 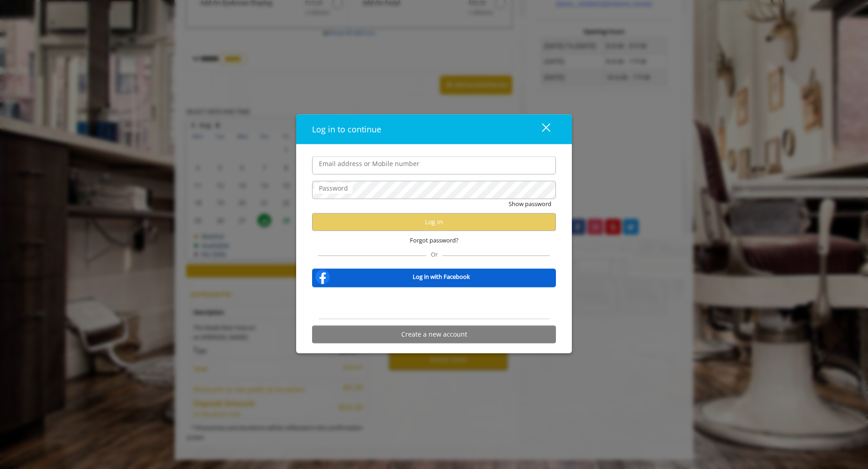 I want to click on div: close dialog, so click(x=540, y=129).